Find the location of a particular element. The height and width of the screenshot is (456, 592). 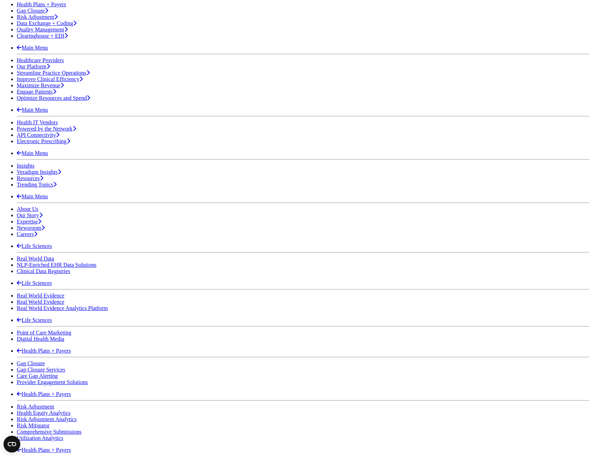

a: Point of Care Marketing is located at coordinates (44, 332).